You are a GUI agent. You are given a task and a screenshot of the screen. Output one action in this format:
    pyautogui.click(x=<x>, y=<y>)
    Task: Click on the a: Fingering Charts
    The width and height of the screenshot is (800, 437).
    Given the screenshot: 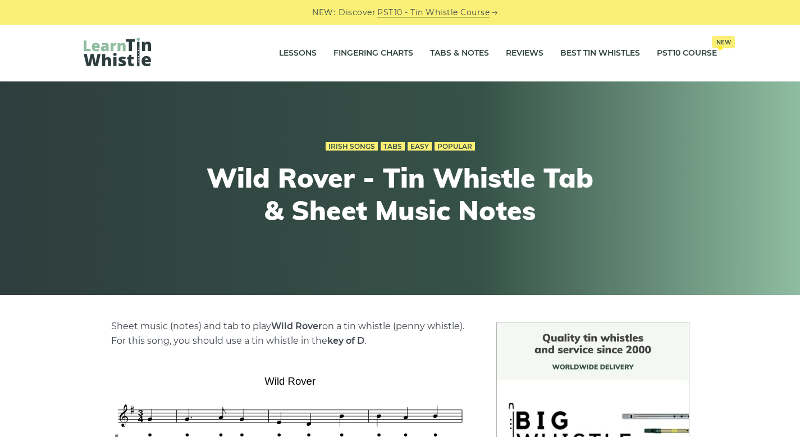 What is the action you would take?
    pyautogui.click(x=373, y=53)
    